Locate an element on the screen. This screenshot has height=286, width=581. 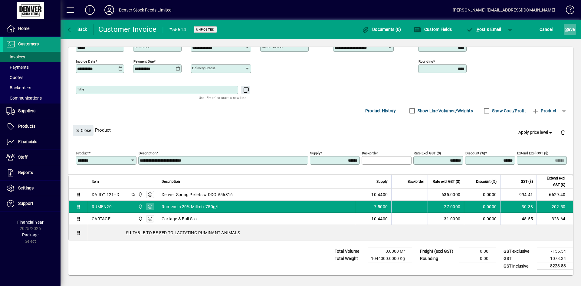
button: Back is located at coordinates (77, 29).